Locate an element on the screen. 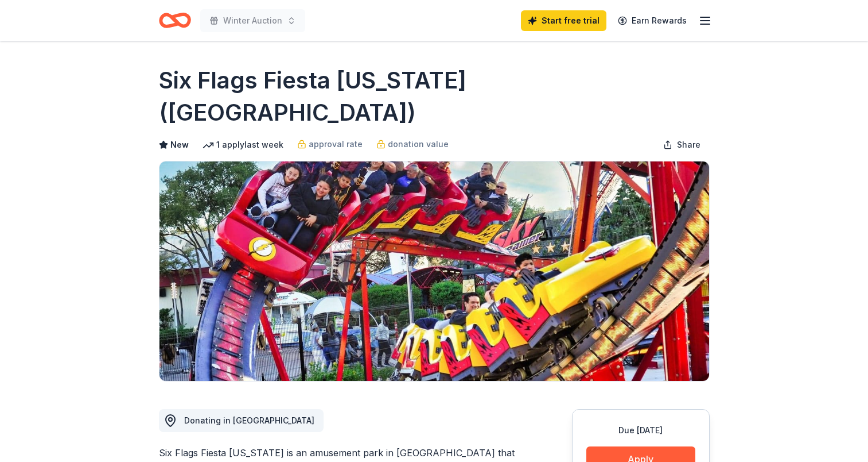  a: Start free trial is located at coordinates (563, 21).